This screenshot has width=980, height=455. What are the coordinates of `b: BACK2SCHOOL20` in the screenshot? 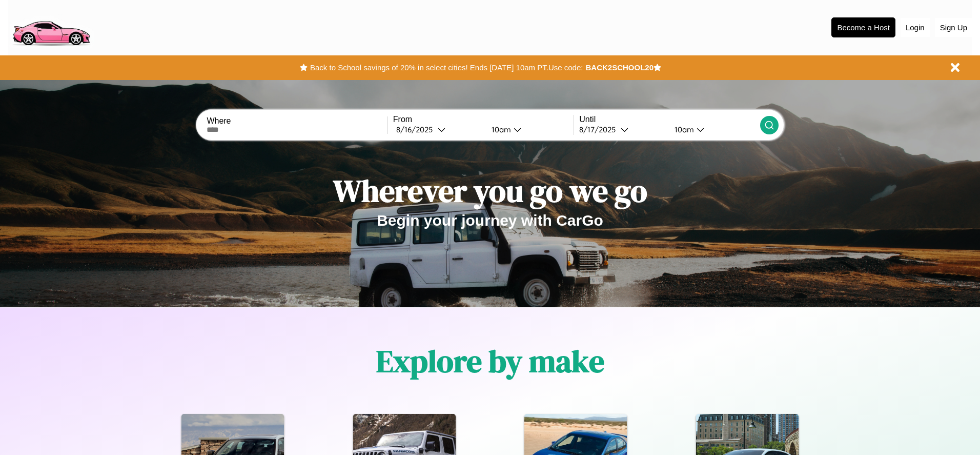 It's located at (619, 67).